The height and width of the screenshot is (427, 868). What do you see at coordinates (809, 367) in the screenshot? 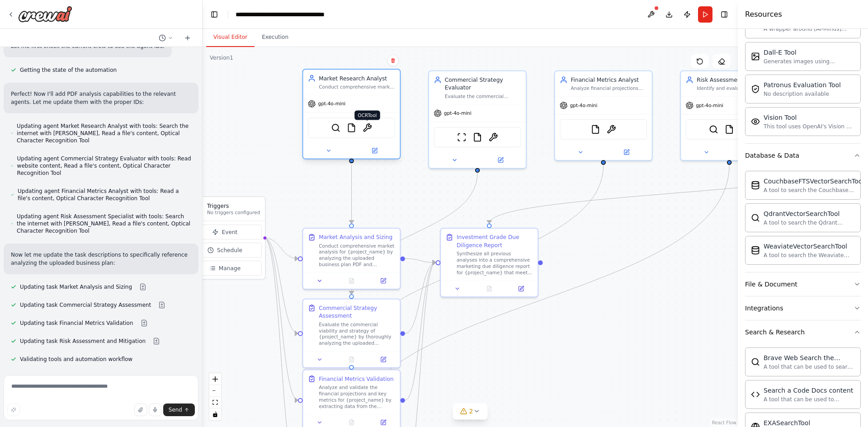
I see `div: A tool that can be used to search the internet with a search_query.` at bounding box center [809, 367].